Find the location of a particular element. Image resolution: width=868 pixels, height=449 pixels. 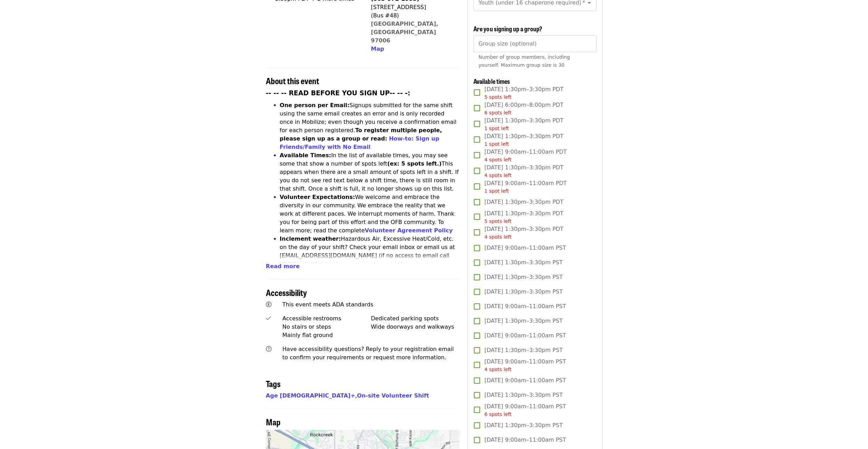

span: Accessibility is located at coordinates (286, 292).